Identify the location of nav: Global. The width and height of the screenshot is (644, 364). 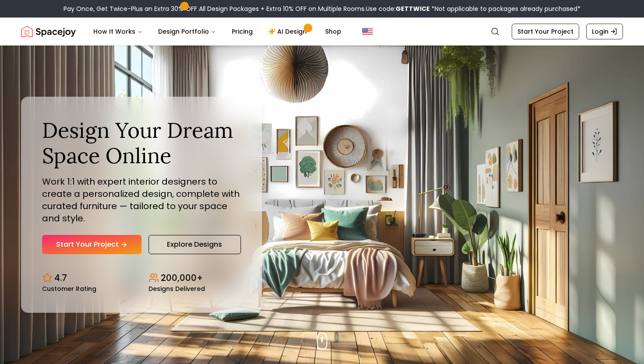
(322, 32).